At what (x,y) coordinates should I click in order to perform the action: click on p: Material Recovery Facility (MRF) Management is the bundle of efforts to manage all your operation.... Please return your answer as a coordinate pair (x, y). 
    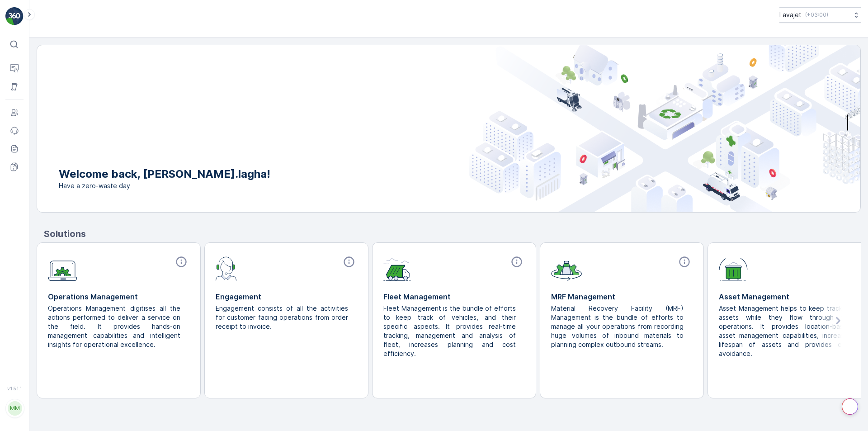
    Looking at the image, I should click on (618, 326).